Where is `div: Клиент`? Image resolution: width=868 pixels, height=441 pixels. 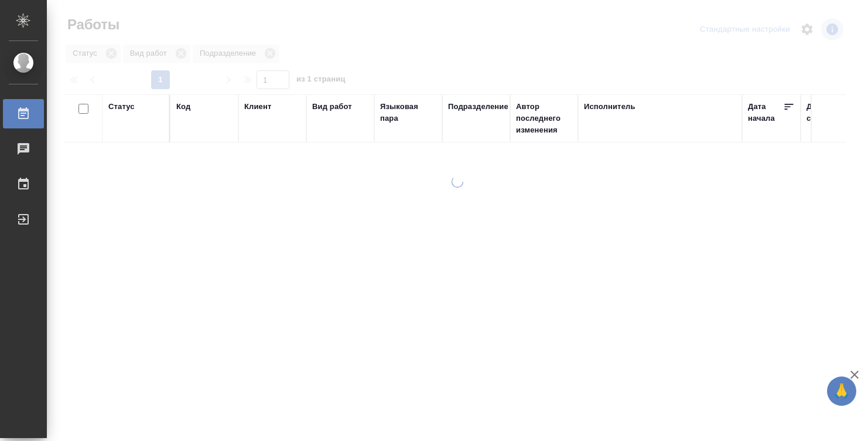
div: Клиент is located at coordinates (257, 106).